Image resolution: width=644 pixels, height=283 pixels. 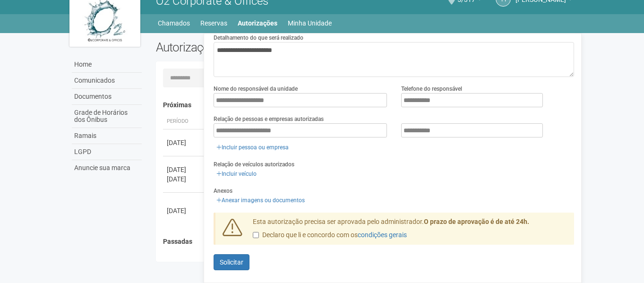 What do you see at coordinates (365, 105) in the screenshot?
I see `h4: Próximas` at bounding box center [365, 105].